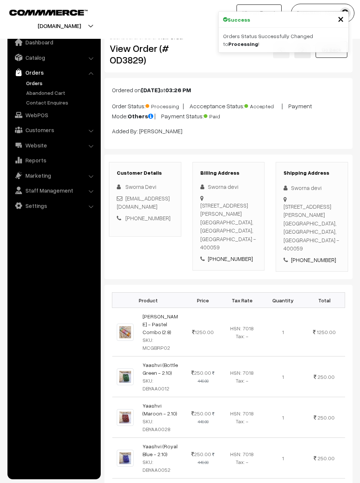 The height and width of the screenshot is (483, 360). What do you see at coordinates (312, 173) in the screenshot?
I see `h3: Shipping Address` at bounding box center [312, 173].